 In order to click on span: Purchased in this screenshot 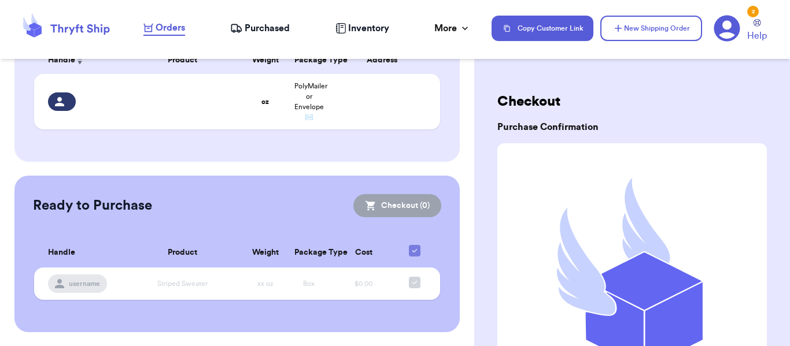, I will do `click(267, 28)`.